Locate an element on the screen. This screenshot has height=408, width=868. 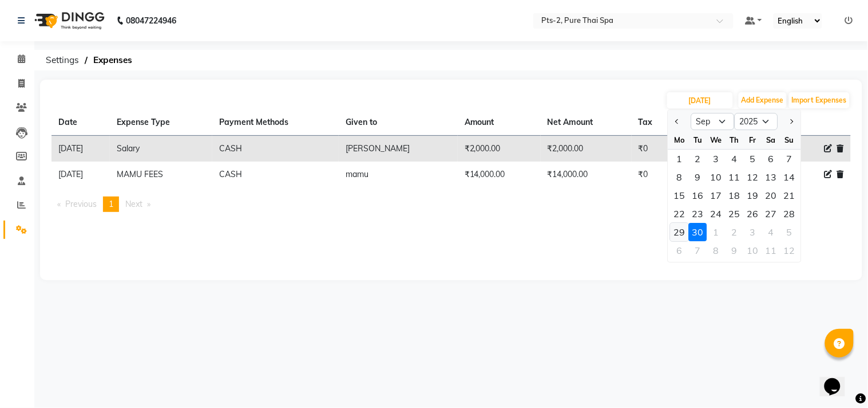
div: Thursday, October 9, 2025 is located at coordinates (735, 250).